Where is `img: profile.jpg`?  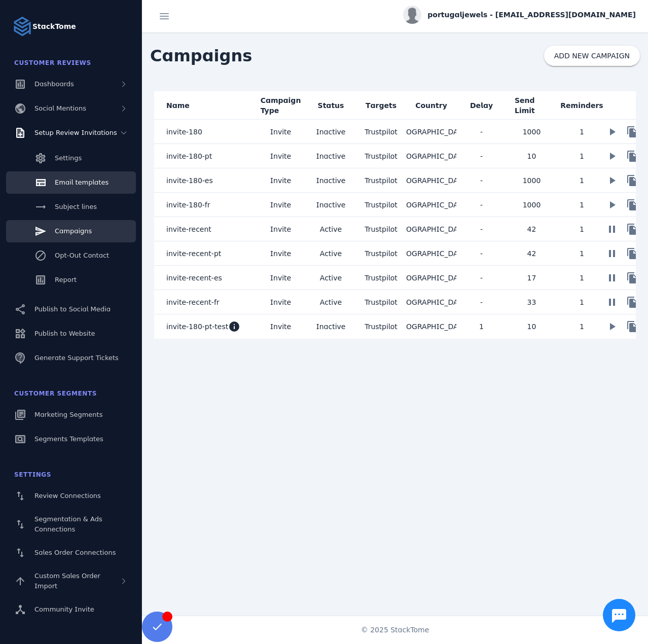 img: profile.jpg is located at coordinates (412, 15).